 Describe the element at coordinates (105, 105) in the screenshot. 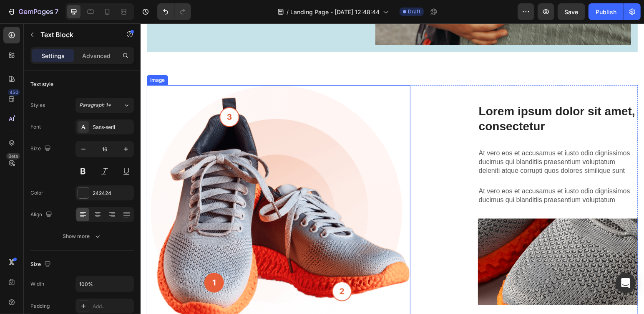

I see `button: Paragraph 1*` at that location.